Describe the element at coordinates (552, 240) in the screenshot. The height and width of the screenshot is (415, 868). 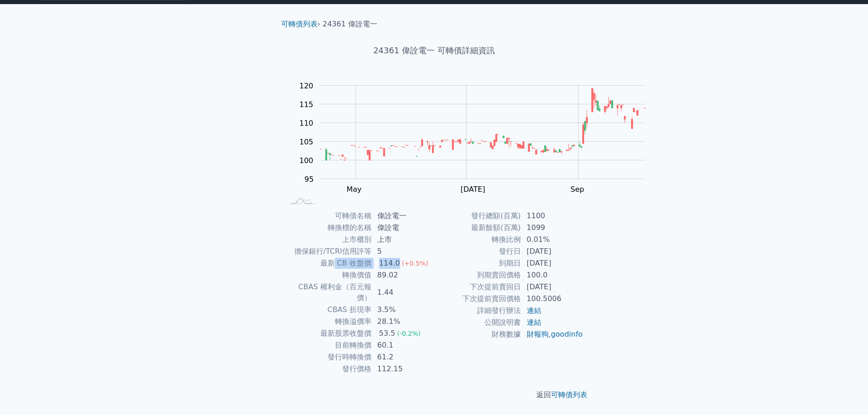
I see `td: 0.01%` at that location.